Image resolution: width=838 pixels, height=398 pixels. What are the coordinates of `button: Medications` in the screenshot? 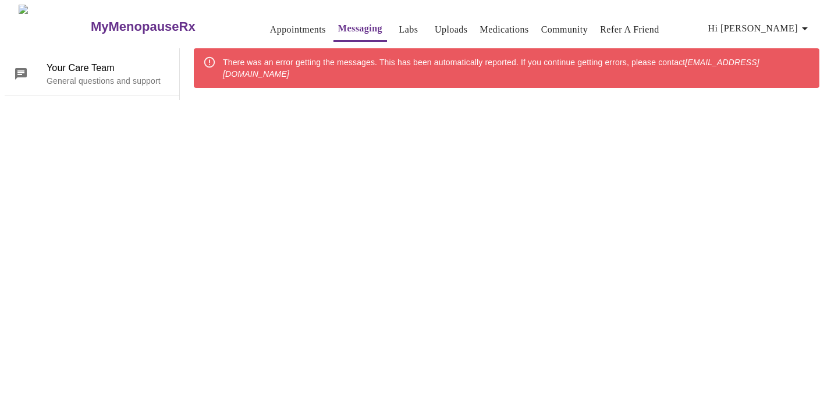 It's located at (505, 30).